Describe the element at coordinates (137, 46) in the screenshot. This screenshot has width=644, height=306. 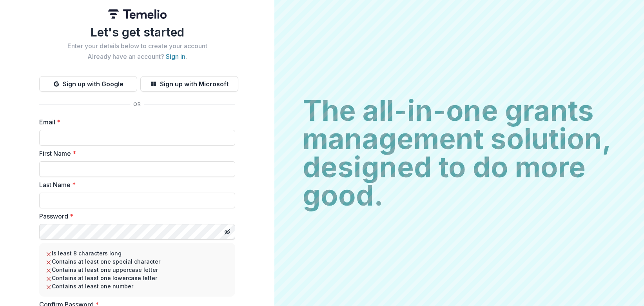
I see `h2: Enter your details below to create your account` at that location.